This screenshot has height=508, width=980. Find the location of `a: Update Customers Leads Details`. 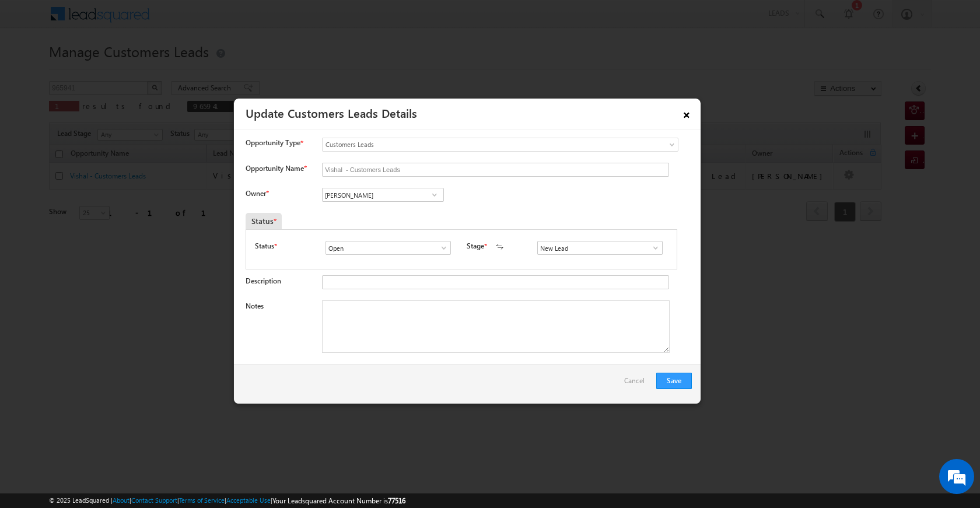

a: Update Customers Leads Details is located at coordinates (331, 112).